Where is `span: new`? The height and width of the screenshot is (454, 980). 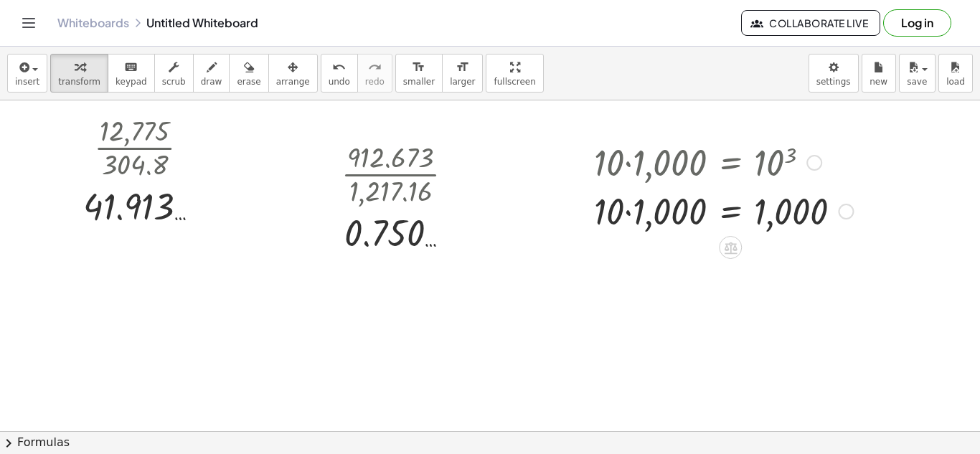
span: new is located at coordinates (878, 82).